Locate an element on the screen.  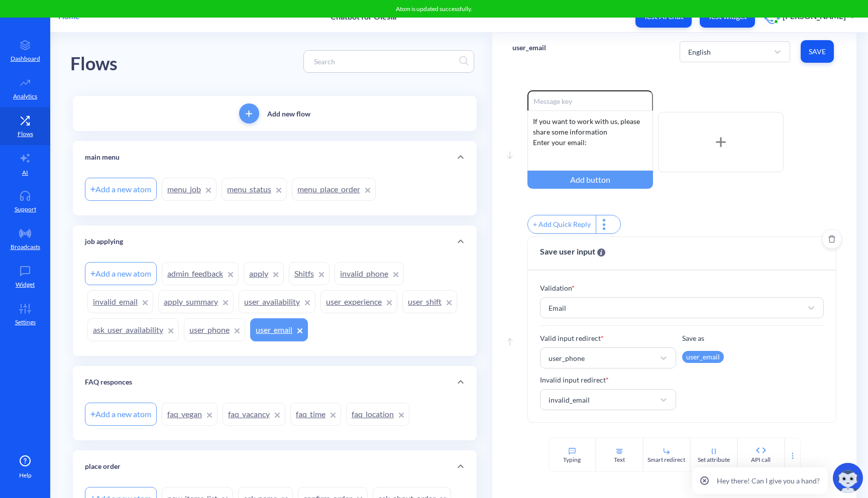
a: invalid_phone is located at coordinates (369, 274).